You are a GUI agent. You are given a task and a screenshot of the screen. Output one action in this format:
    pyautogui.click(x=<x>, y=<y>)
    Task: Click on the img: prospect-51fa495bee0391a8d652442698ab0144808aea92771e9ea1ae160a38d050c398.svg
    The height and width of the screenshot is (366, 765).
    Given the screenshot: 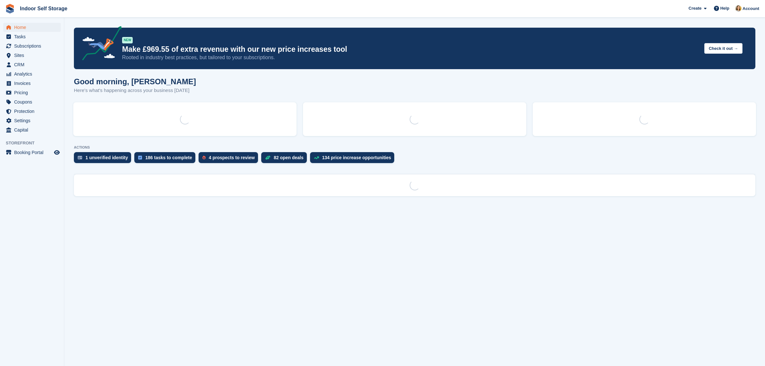 What is the action you would take?
    pyautogui.click(x=204, y=157)
    